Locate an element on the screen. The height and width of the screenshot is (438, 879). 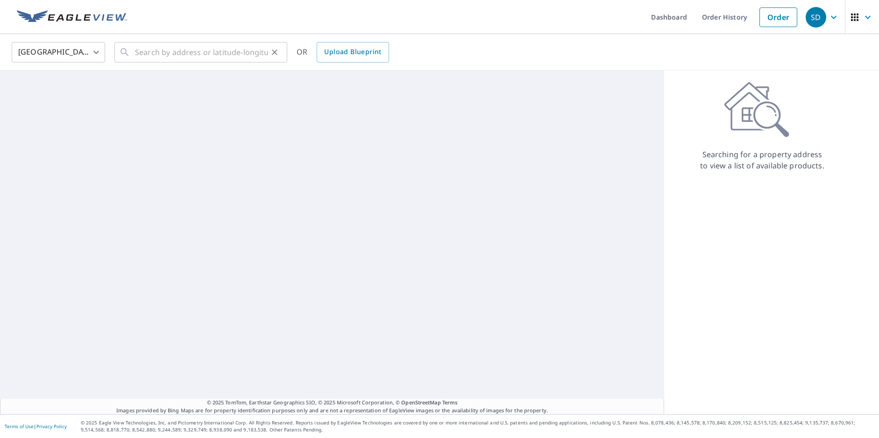
button: Clear is located at coordinates (275, 52).